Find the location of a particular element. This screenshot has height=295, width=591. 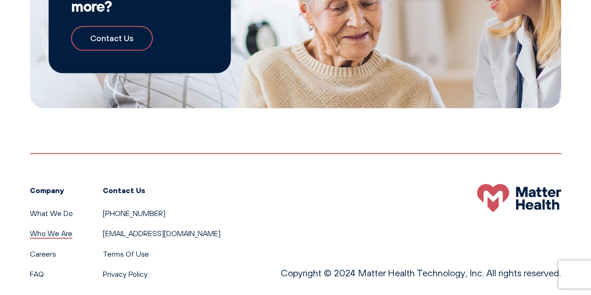

a: Terms Of Use is located at coordinates (126, 254).